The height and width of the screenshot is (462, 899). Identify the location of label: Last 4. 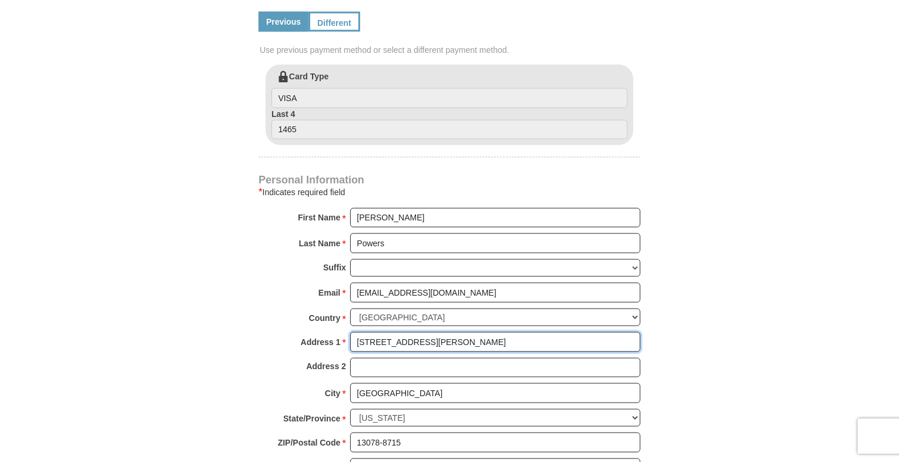
(449, 124).